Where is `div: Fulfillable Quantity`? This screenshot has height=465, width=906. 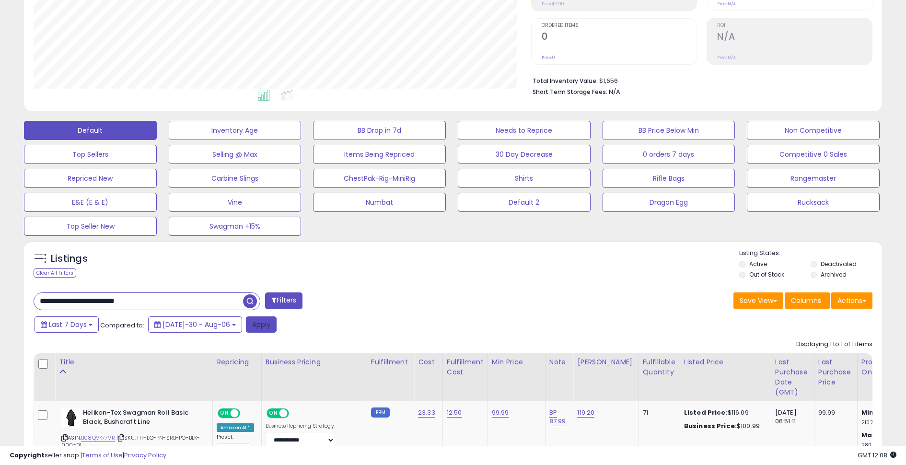
div: Fulfillable Quantity is located at coordinates (659, 367).